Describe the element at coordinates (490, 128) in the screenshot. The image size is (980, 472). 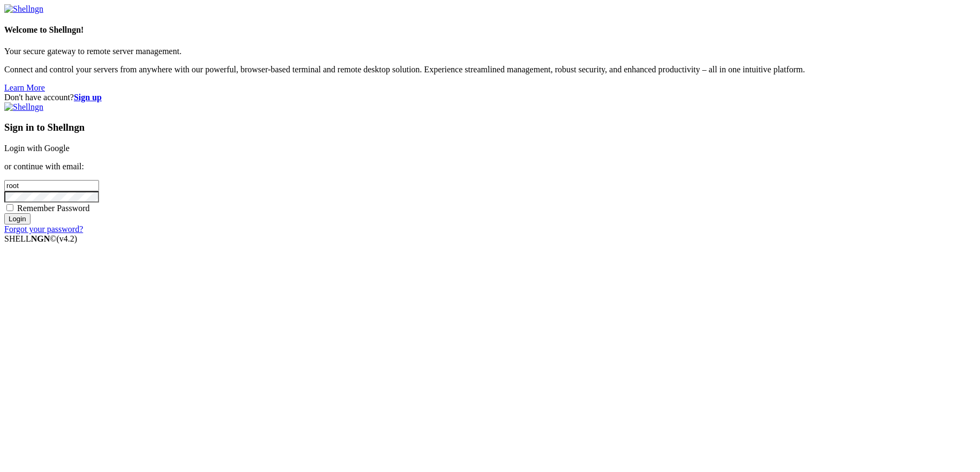
I see `h3: Sign in to Shellngn` at that location.